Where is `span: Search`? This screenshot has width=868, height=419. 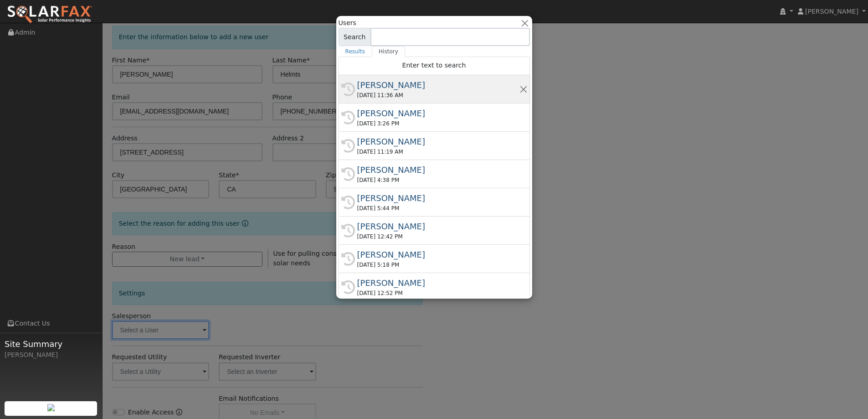
span: Search is located at coordinates (354, 37).